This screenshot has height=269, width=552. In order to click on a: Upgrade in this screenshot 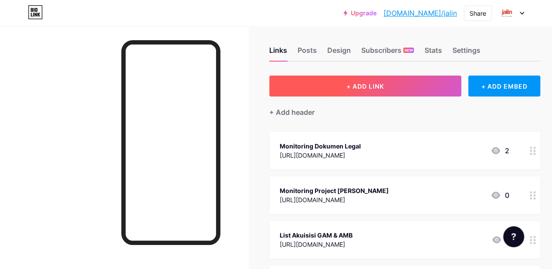, I will do `click(360, 13)`.